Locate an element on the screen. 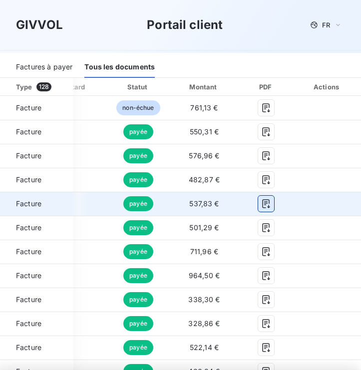  h3: Portail client is located at coordinates (185, 25).